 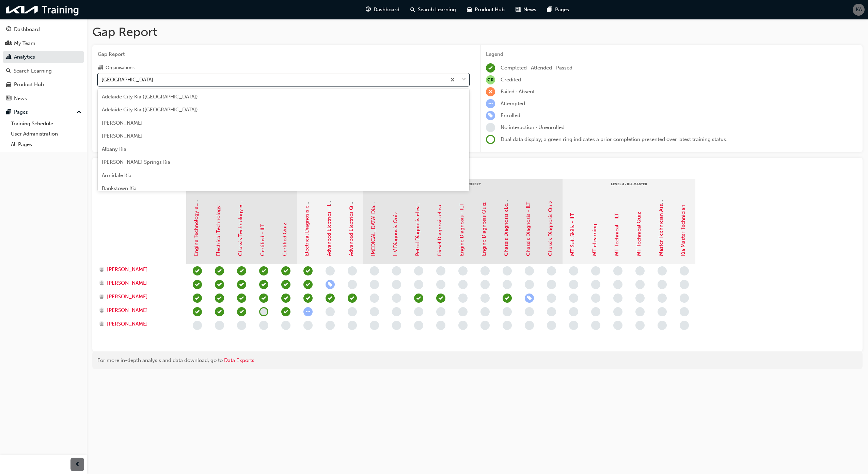 What do you see at coordinates (518, 9) in the screenshot?
I see `span: news-icon` at bounding box center [518, 9].